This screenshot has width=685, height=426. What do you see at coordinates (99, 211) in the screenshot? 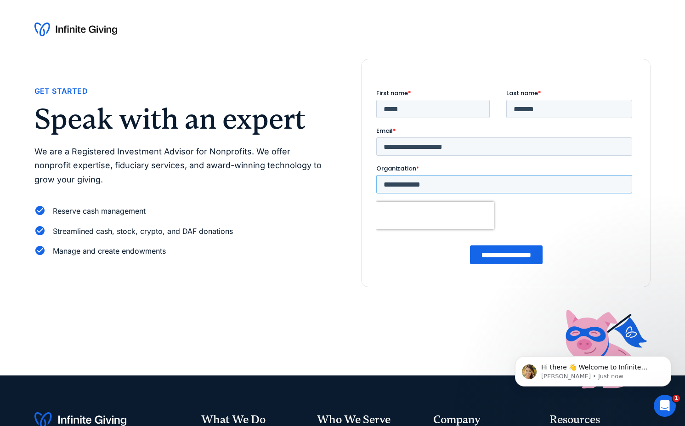
I see `div: Reserve cash management` at bounding box center [99, 211].